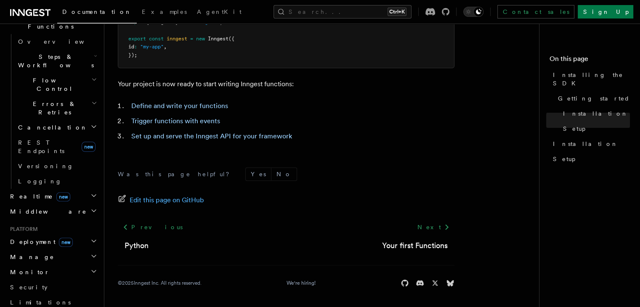  Describe the element at coordinates (40, 303) in the screenshot. I see `span: Limitations` at that location.